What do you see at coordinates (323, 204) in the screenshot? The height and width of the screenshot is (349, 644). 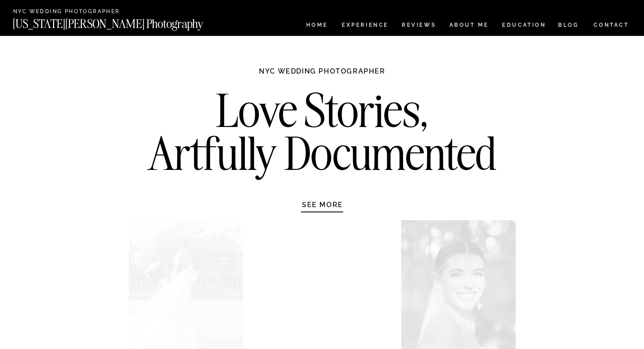 I see `a: SEE MORE` at bounding box center [323, 204].